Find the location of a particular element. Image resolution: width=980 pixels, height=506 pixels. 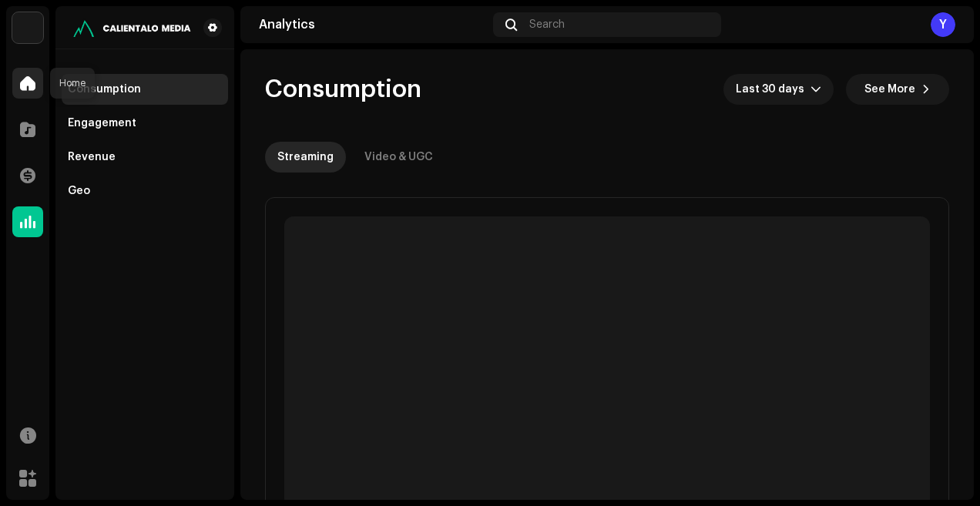

img: 7febf078-6aff-4fe0-b3ac-5fa913fd5324 is located at coordinates (132, 27).